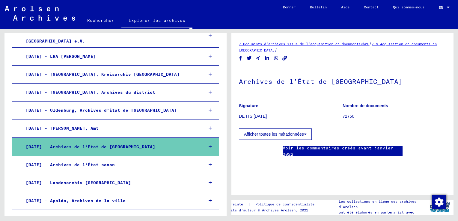  I want to click on a: Voir les commentaires créés avant janvier 2022, so click(343, 152).